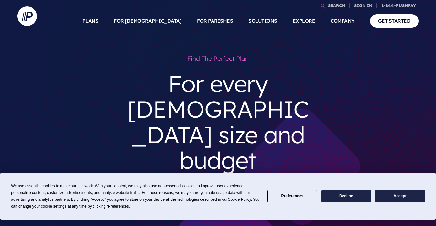  Describe the element at coordinates (263, 21) in the screenshot. I see `a: SOLUTIONS` at that location.